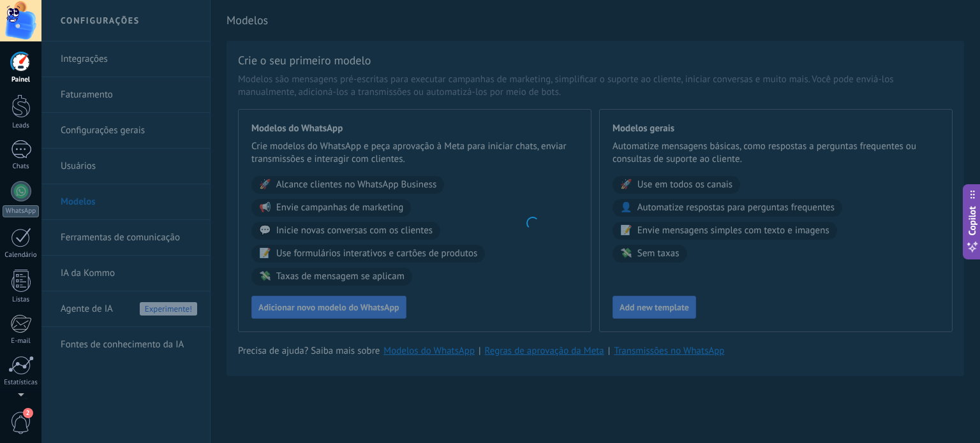 The width and height of the screenshot is (980, 443). What do you see at coordinates (21, 167) in the screenshot?
I see `div: Chats` at bounding box center [21, 167].